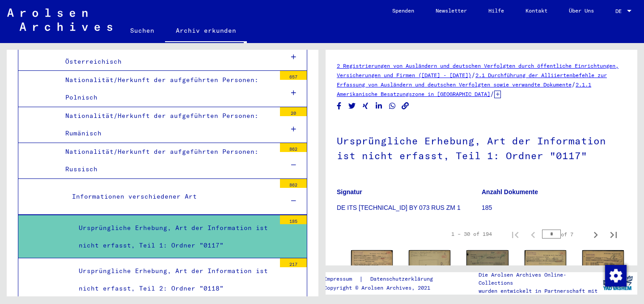  Describe the element at coordinates (350, 192) in the screenshot. I see `b: Signatur` at that location.